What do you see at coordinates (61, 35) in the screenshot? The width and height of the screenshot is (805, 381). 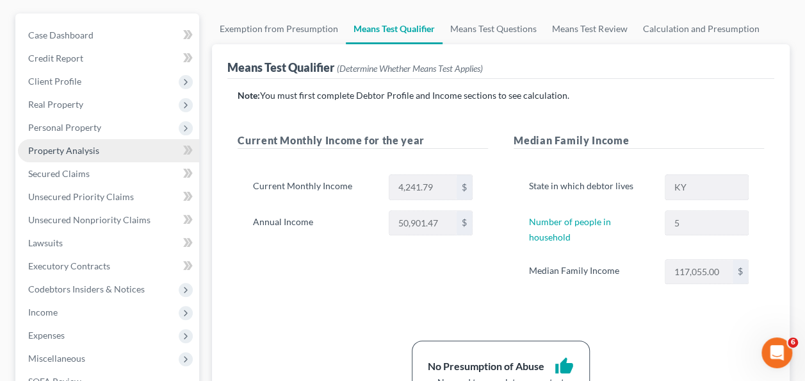 I see `span: Case Dashboard` at bounding box center [61, 35].